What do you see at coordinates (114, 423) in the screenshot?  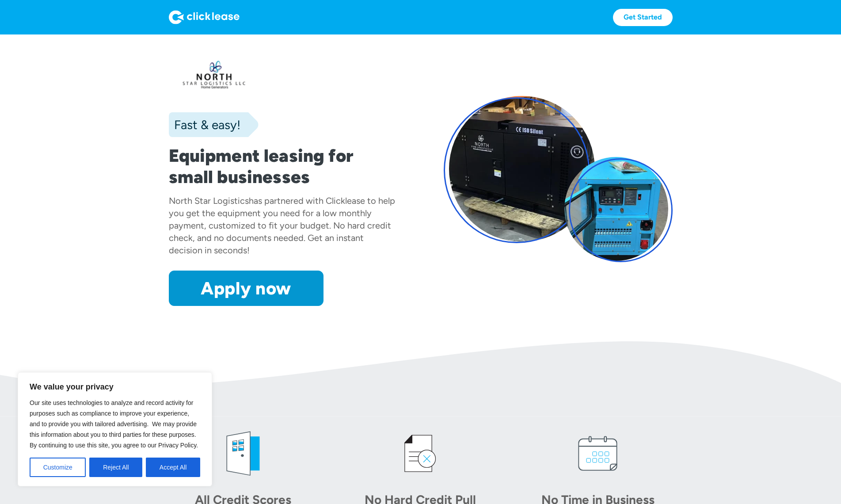 I see `span: Our site uses technologies to analyze and record activity for purposes such as compliance to impr...` at bounding box center [114, 423].